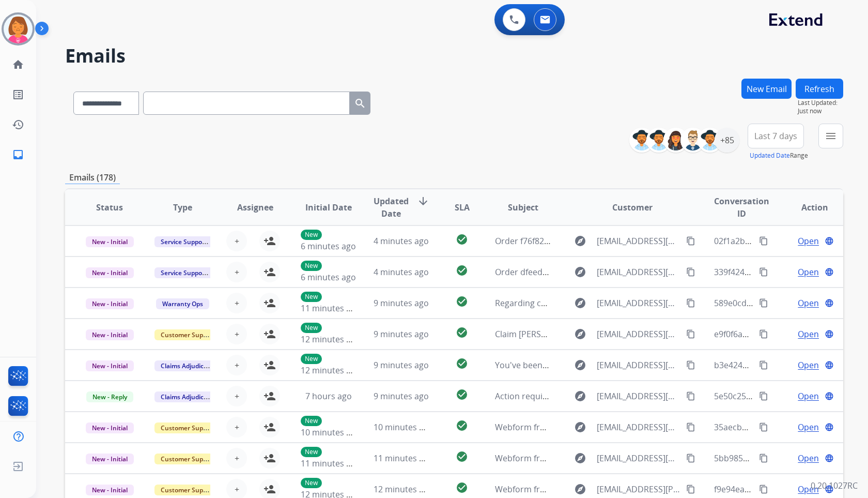  I want to click on span: Initial Date, so click(329, 208).